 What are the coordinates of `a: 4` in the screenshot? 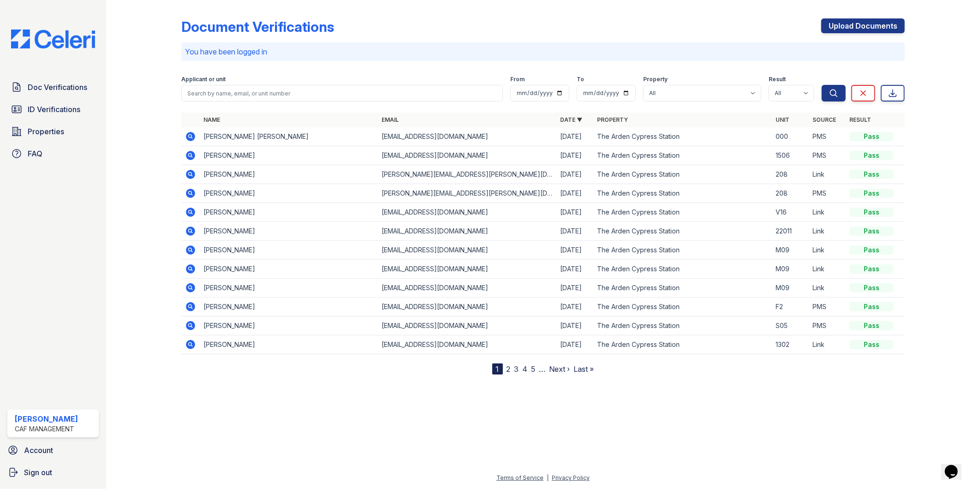 It's located at (525, 369).